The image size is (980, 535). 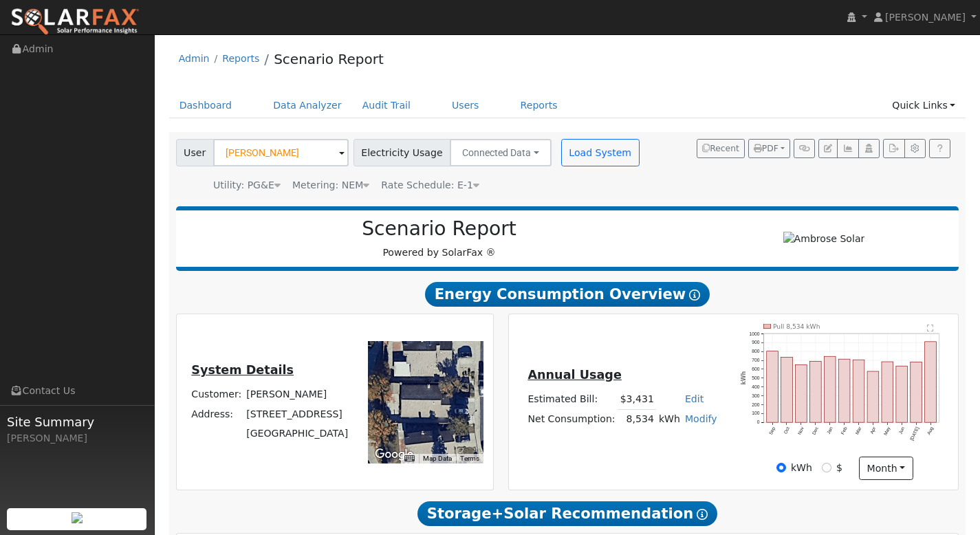 What do you see at coordinates (637, 419) in the screenshot?
I see `td: 8,534` at bounding box center [637, 419].